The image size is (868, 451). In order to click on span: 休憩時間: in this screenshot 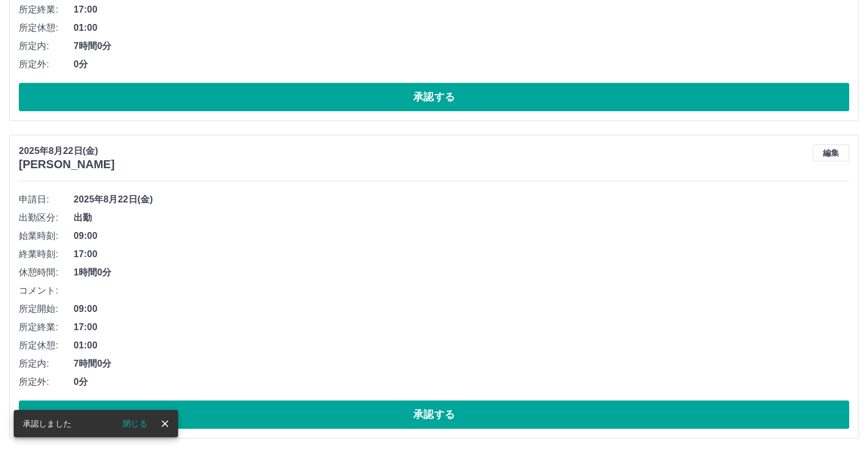, I will do `click(46, 273)`.